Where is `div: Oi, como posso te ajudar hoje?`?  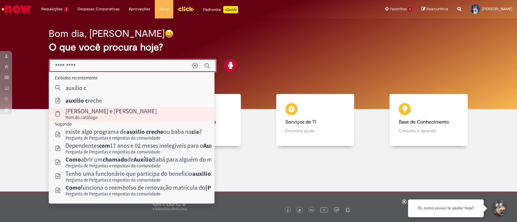
div: Oi, como posso te ajudar hoje? is located at coordinates (446, 209).